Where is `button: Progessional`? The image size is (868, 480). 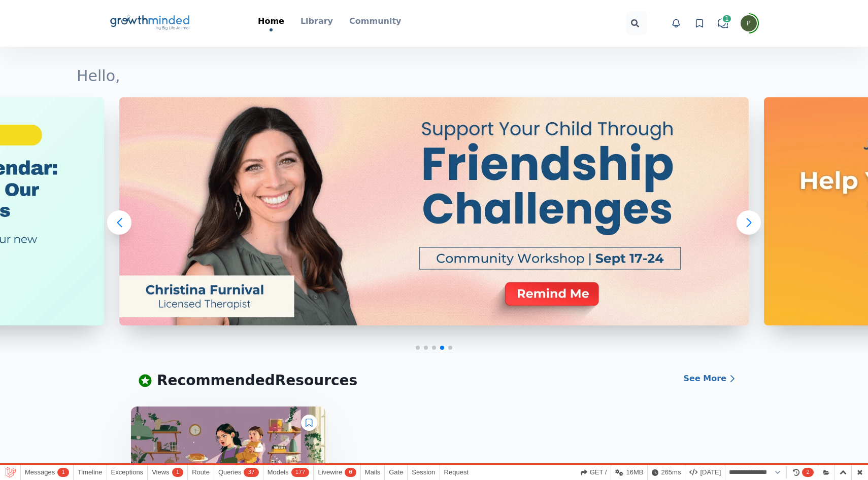 button: Progessional is located at coordinates (748, 23).